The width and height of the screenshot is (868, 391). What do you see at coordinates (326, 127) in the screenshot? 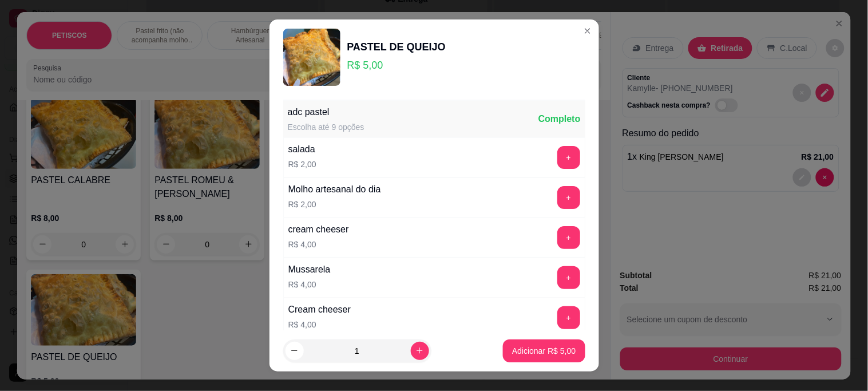
I see `div: Escolha até 9 opções` at bounding box center [326, 127].